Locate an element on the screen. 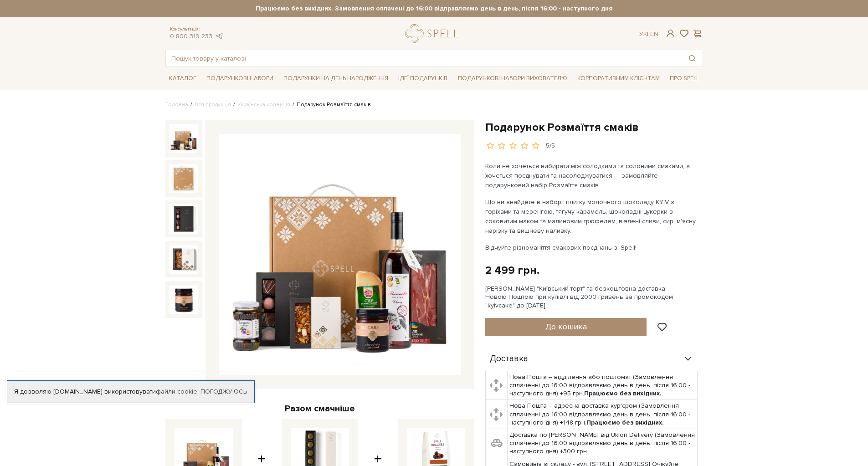  div: 2 499 грн. is located at coordinates (512, 270).